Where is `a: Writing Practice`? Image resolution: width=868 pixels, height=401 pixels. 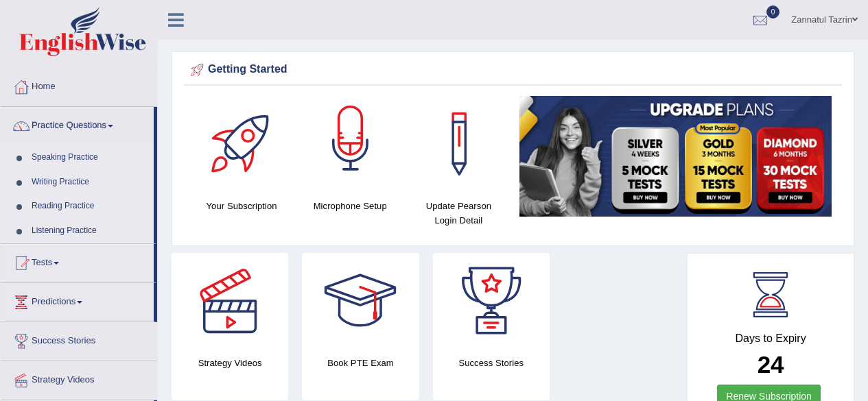
a: Writing Practice is located at coordinates (90, 182).